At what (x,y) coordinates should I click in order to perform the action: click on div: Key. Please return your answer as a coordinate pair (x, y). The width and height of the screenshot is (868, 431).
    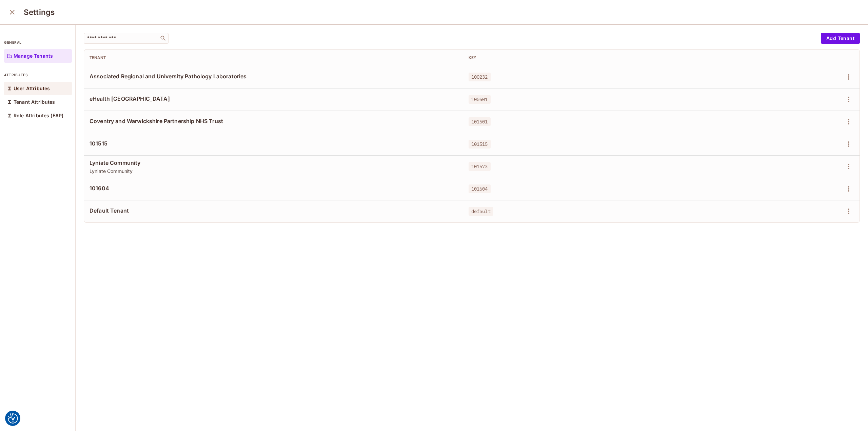
    Looking at the image, I should click on (602, 58).